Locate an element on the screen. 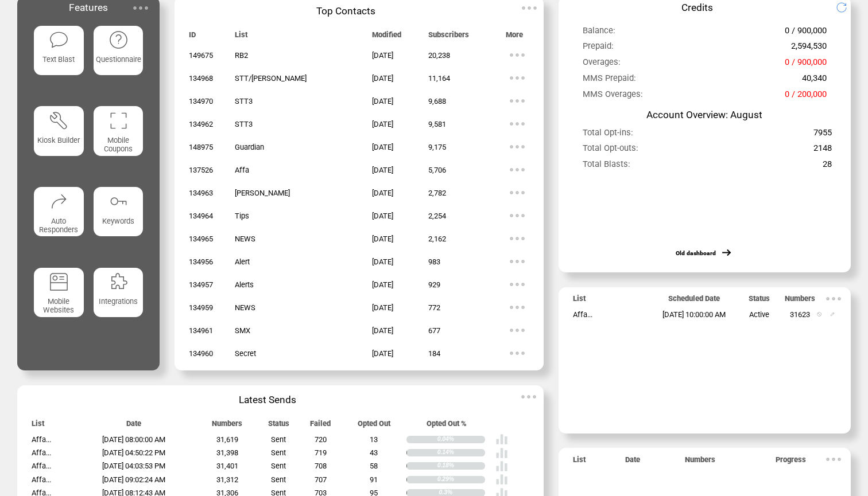 The height and width of the screenshot is (496, 868). span: Scheduled Date is located at coordinates (694, 302).